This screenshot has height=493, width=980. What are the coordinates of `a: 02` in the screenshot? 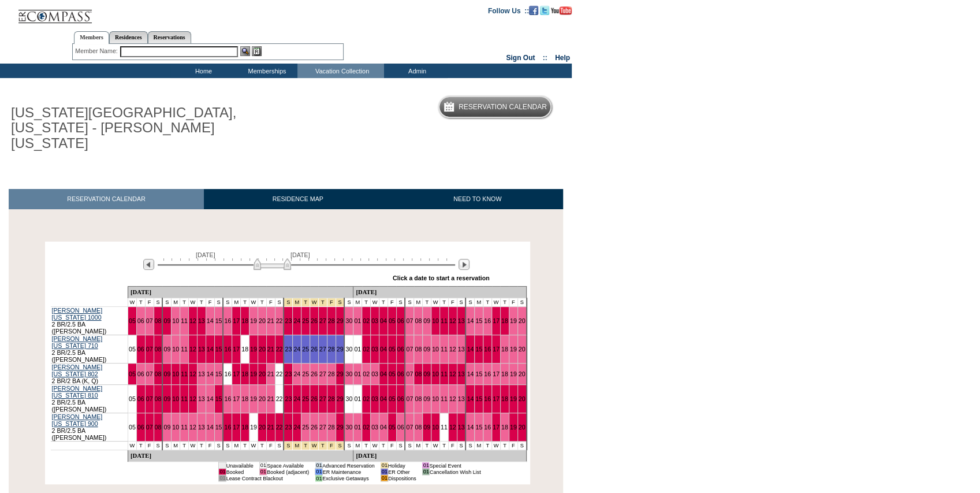 It's located at (367, 399).